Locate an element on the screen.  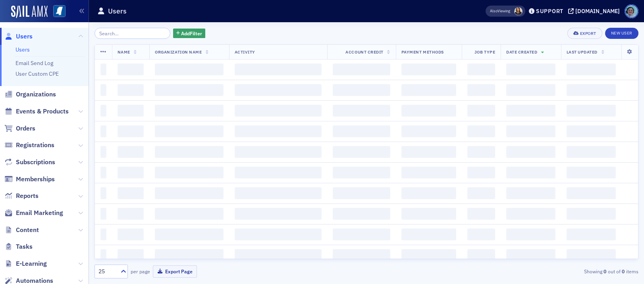
div: Showing out of items is located at coordinates (550, 271).